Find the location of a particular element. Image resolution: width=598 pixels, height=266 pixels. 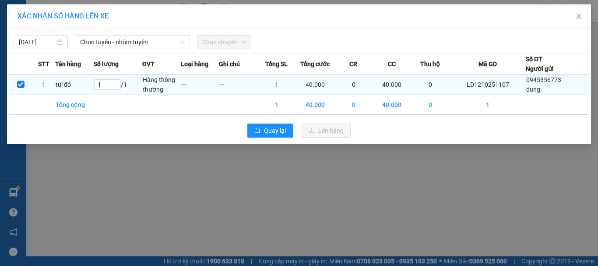

td: / 1 is located at coordinates (118, 84).